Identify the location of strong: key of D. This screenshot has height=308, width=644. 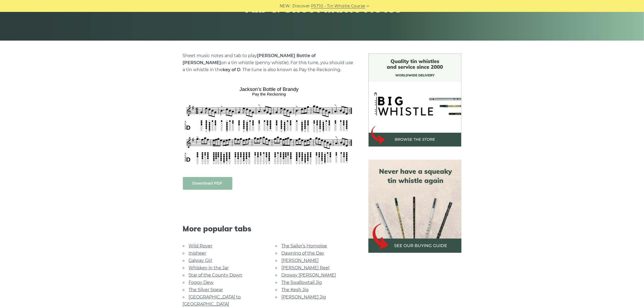
(232, 69).